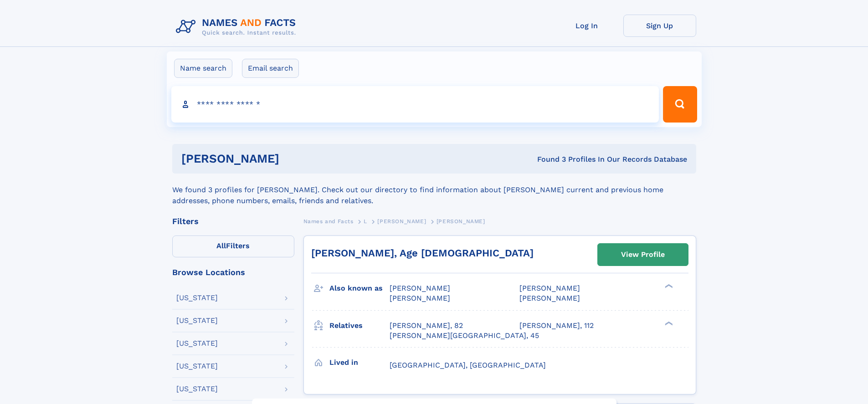  I want to click on a: Sign Up, so click(660, 26).